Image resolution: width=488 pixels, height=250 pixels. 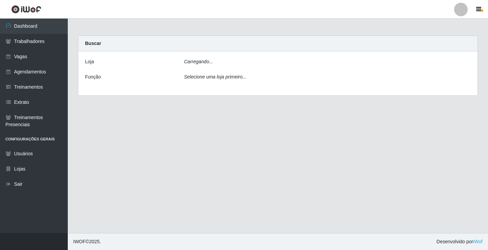 What do you see at coordinates (89, 62) in the screenshot?
I see `label: Loja` at bounding box center [89, 62].